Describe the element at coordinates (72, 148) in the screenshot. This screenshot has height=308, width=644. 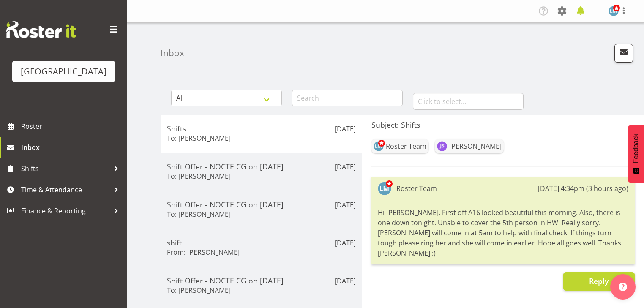
I see `span: Inbox` at that location.